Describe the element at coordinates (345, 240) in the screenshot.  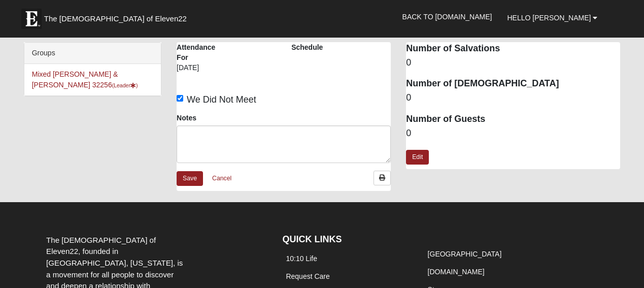
I see `h4: QUICK LINKS` at that location.